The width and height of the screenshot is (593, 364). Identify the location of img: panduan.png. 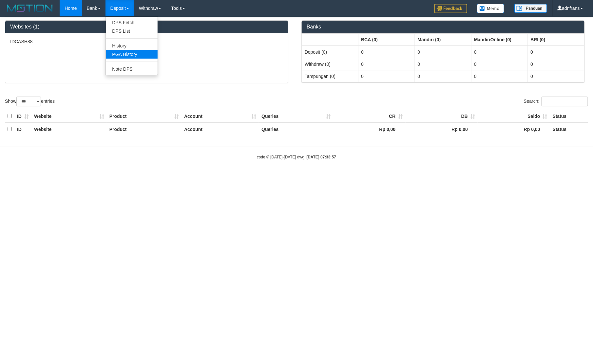
(530, 8).